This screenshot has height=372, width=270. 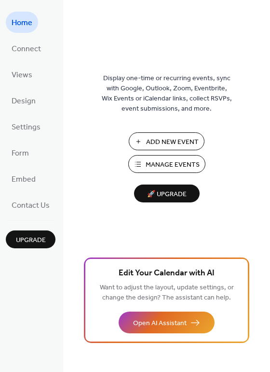 What do you see at coordinates (24, 180) in the screenshot?
I see `span: Embed` at bounding box center [24, 180].